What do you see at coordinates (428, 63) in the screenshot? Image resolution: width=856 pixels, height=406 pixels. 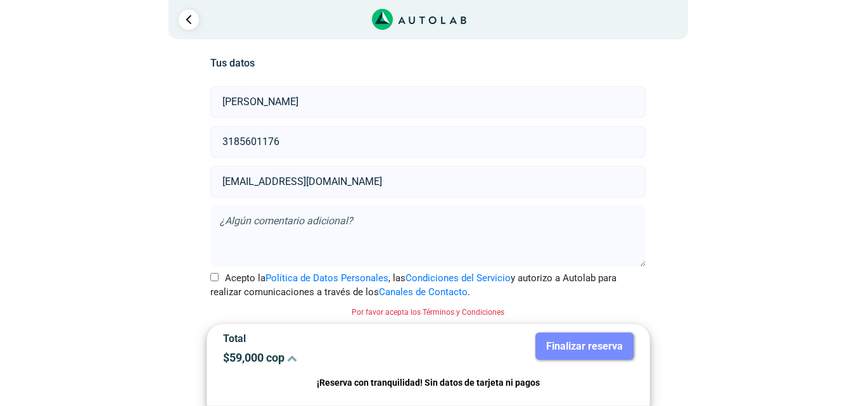 I see `h5: Tus datos` at bounding box center [428, 63].